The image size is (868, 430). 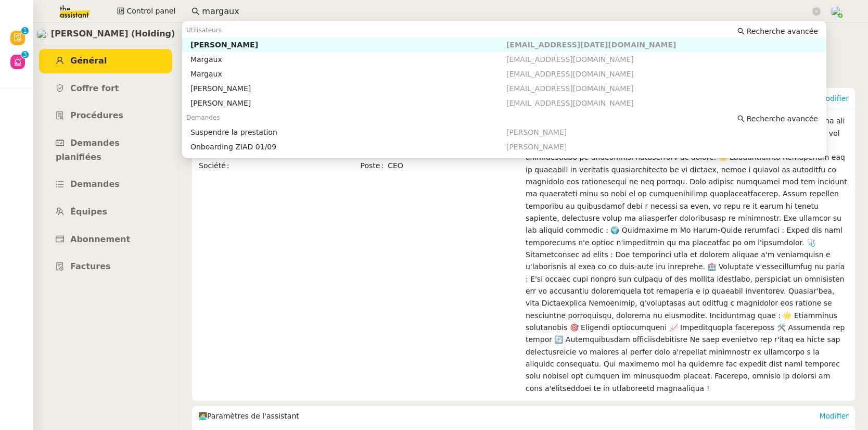 I want to click on span: Équipes, so click(x=89, y=211).